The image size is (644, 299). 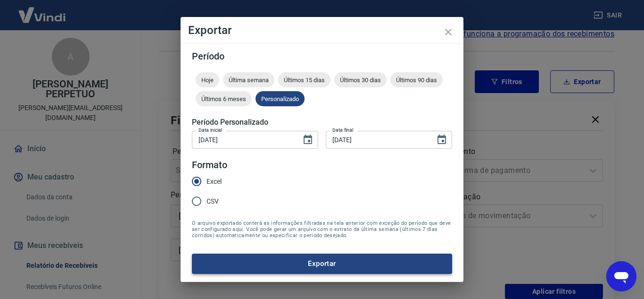 What do you see at coordinates (209, 165) in the screenshot?
I see `legend: Formato` at bounding box center [209, 165].